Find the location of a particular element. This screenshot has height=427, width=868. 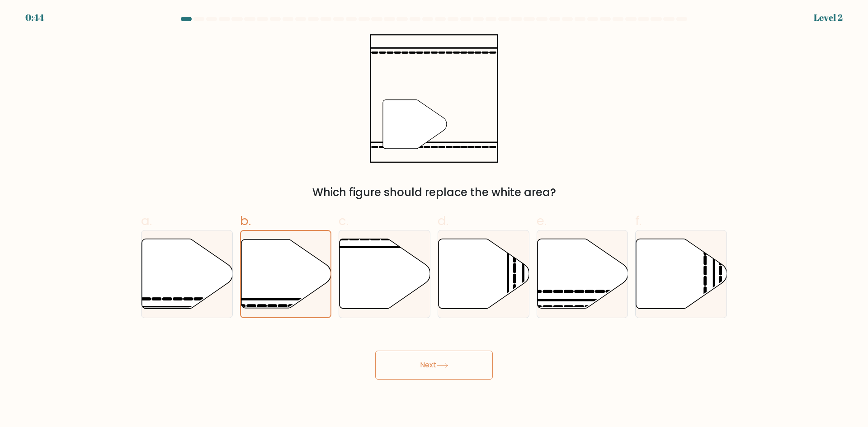

span: c. is located at coordinates (343, 221).